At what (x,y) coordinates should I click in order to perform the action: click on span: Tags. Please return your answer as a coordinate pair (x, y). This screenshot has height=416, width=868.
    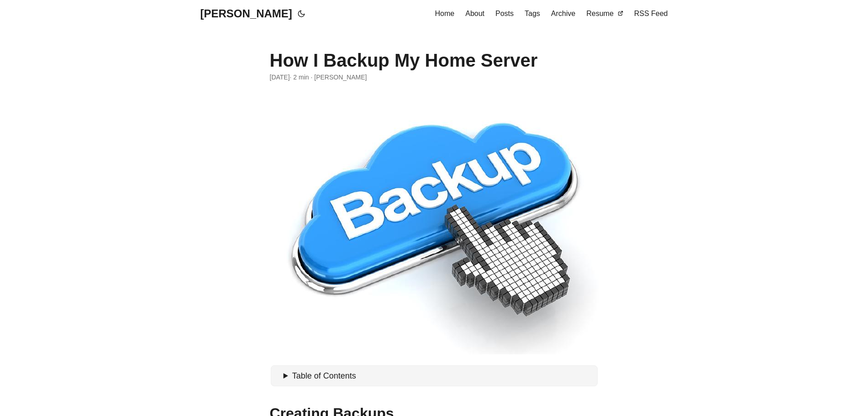
    Looking at the image, I should click on (532, 13).